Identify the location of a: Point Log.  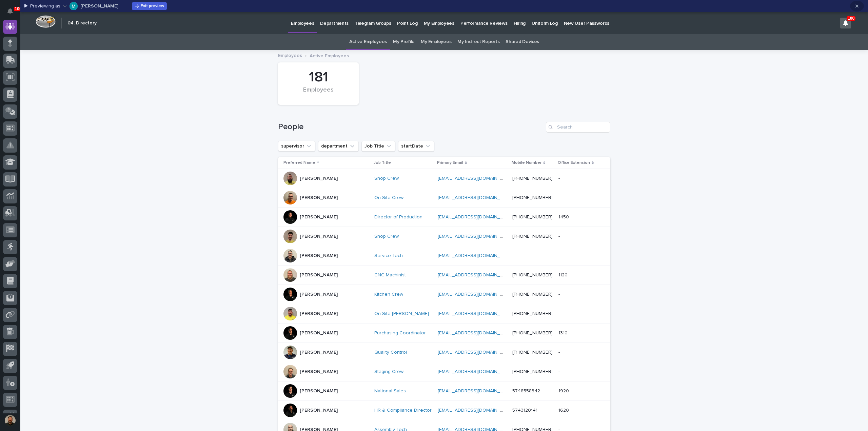
(407, 23).